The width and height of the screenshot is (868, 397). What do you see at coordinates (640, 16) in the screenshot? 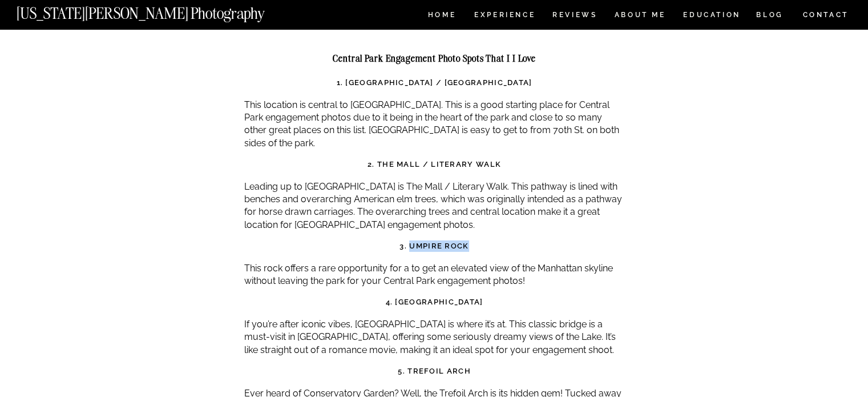
I see `a: ABOUT ME` at bounding box center [640, 16].